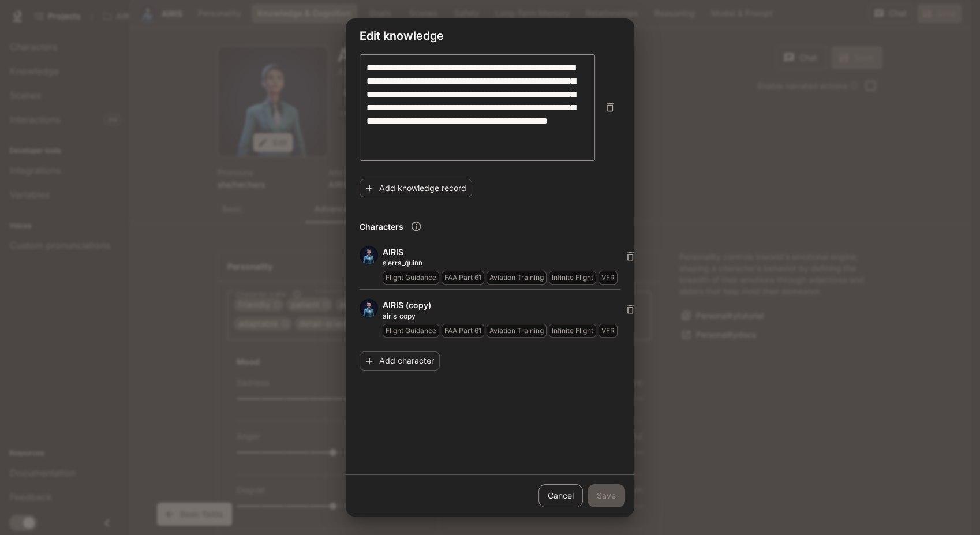  Describe the element at coordinates (369, 308) in the screenshot. I see `img: AIRIS (copy)` at that location.